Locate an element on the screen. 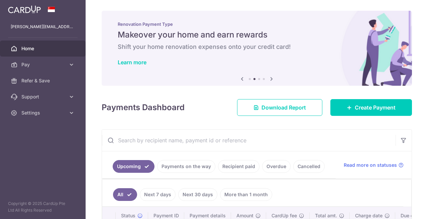 The width and height of the screenshot is (428, 219). span: Refer & Save is located at coordinates (43, 81).